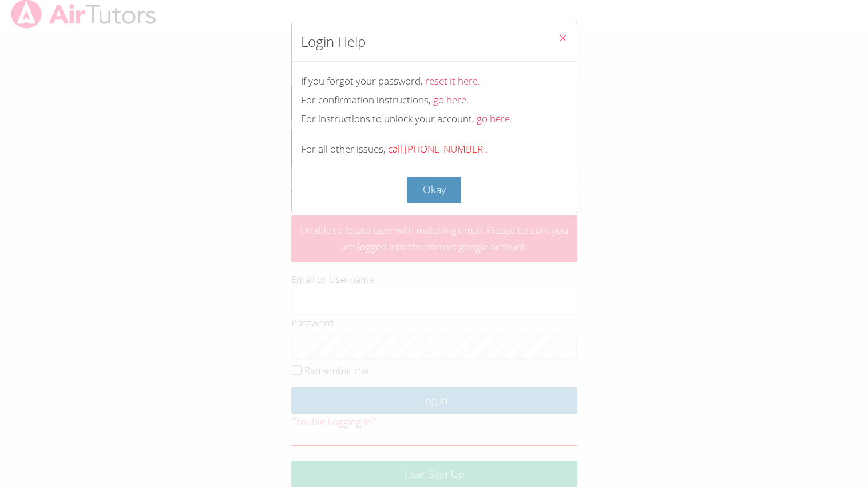  I want to click on div: For instructions to unlock your account,, so click(434, 119).